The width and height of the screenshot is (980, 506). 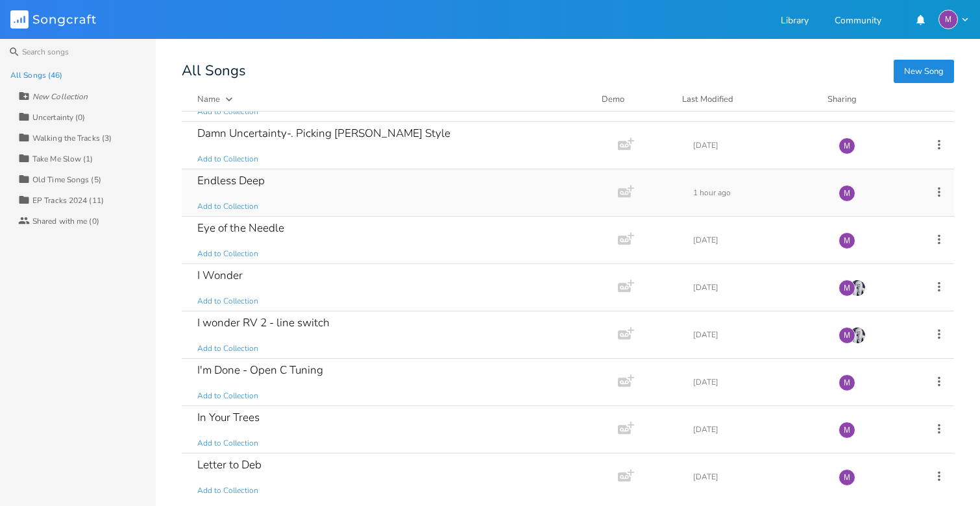 I want to click on div: I Wonder, so click(x=221, y=275).